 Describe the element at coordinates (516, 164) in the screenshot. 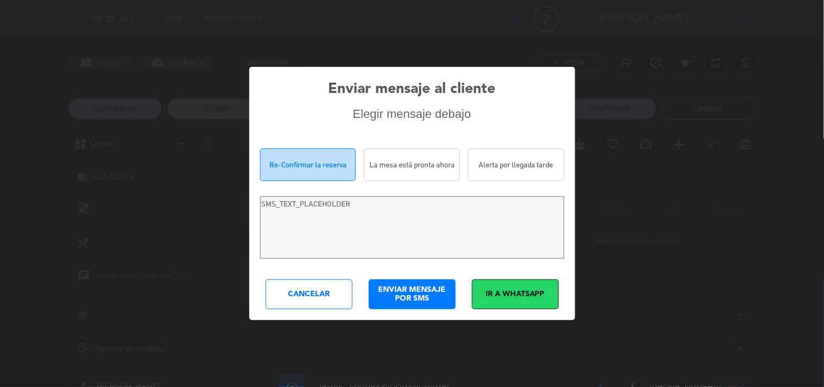

I see `div: Alerta por llegada tarde` at that location.